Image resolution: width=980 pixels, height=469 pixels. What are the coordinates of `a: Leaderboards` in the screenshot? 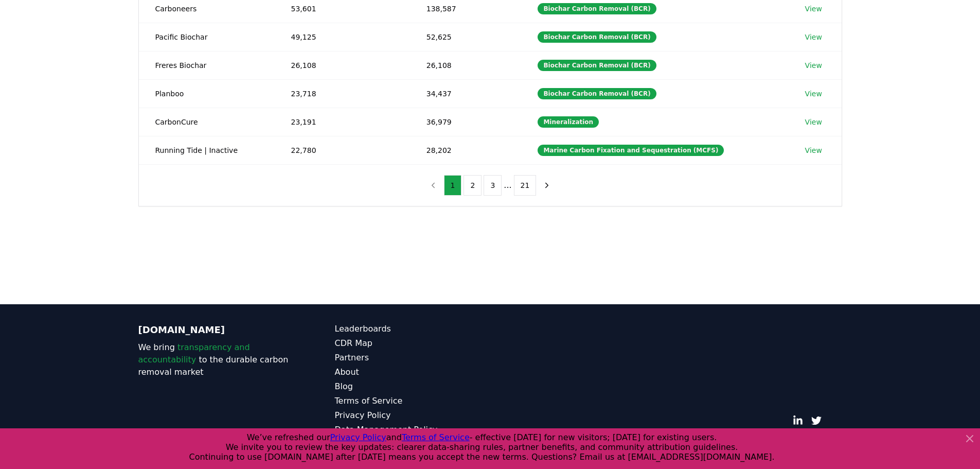 It's located at (413, 329).